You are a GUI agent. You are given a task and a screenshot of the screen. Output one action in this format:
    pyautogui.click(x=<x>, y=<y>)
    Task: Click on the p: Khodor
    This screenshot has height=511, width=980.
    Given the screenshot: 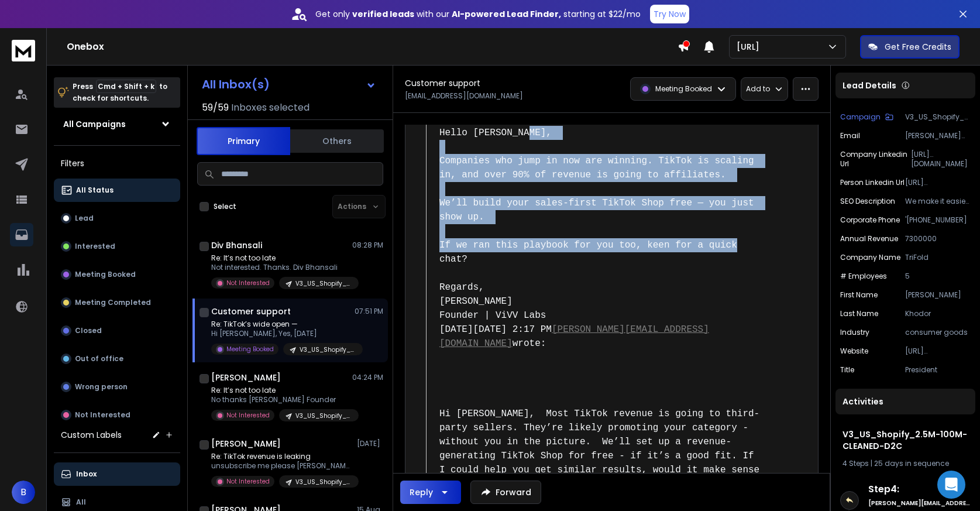 What is the action you would take?
    pyautogui.click(x=938, y=314)
    